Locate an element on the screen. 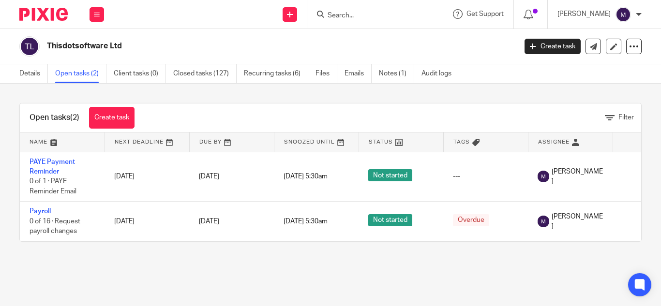  a: Emails is located at coordinates (358, 74).